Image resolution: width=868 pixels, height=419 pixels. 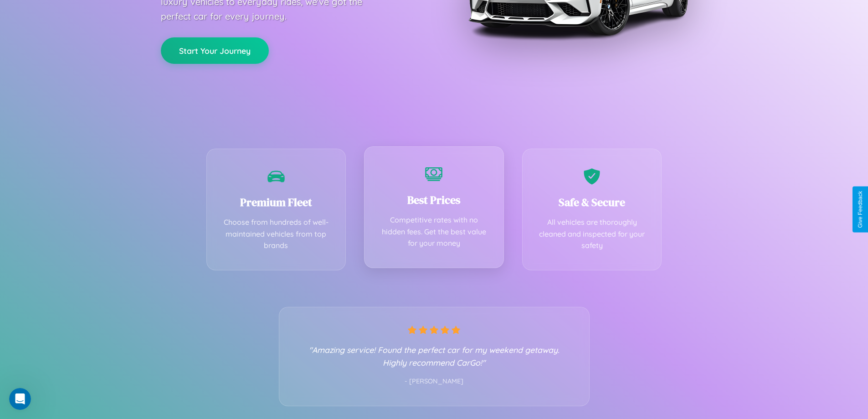 What do you see at coordinates (592, 202) in the screenshot?
I see `h3: Safe & Secure` at bounding box center [592, 202].